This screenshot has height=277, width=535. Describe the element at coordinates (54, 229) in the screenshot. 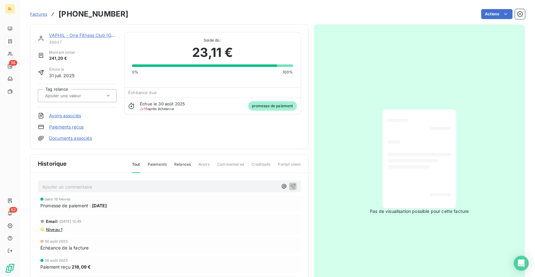

I see `span: Niveau 1` at that location.